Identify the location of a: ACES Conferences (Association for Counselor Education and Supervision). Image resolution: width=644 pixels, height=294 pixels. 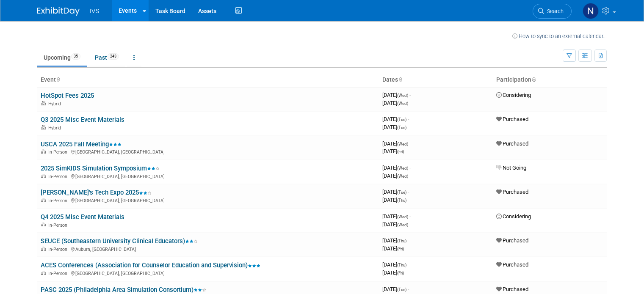
(150, 265).